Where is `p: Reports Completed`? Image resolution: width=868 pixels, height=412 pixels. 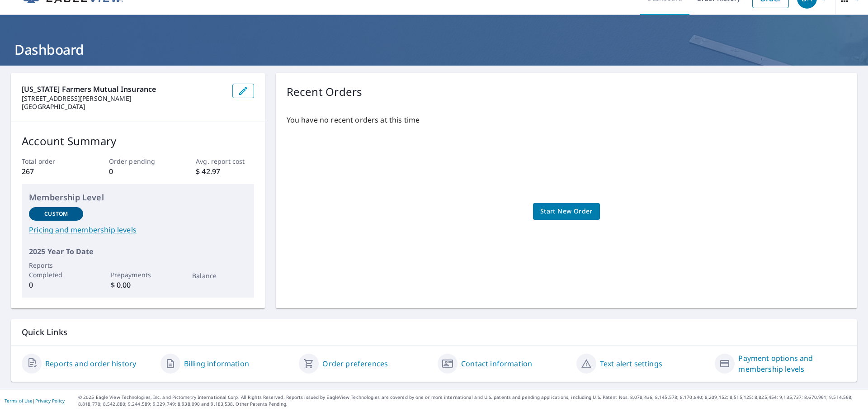
p: Reports Completed is located at coordinates (56, 270).